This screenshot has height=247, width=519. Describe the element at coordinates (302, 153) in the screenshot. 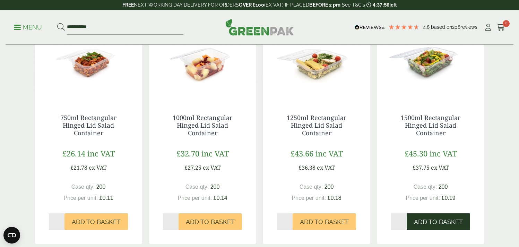

I see `span: £43.66` at that location.